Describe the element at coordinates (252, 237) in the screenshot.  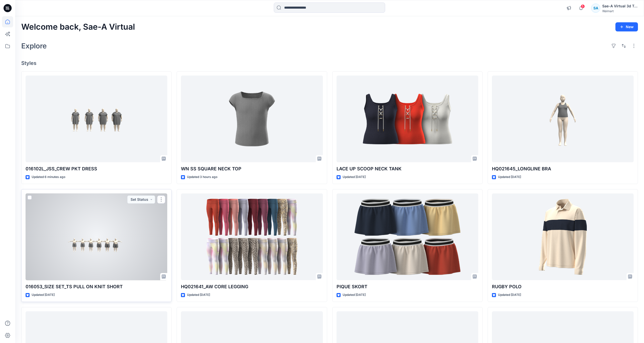
I see `a: HQ021641_AW CORE LEGGING` at that location.